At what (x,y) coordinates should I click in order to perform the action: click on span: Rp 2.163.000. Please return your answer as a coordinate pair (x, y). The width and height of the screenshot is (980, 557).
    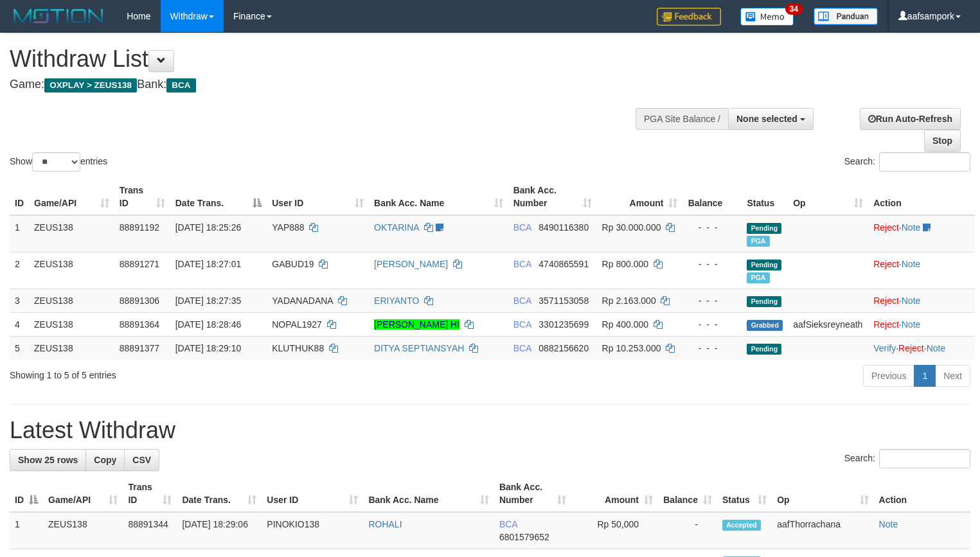
    Looking at the image, I should click on (629, 301).